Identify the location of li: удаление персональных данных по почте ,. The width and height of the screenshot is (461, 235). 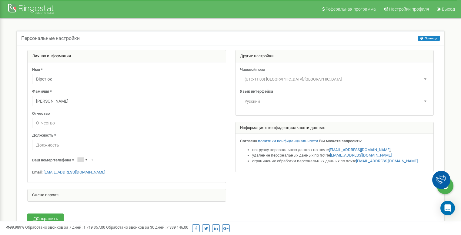
(340, 155).